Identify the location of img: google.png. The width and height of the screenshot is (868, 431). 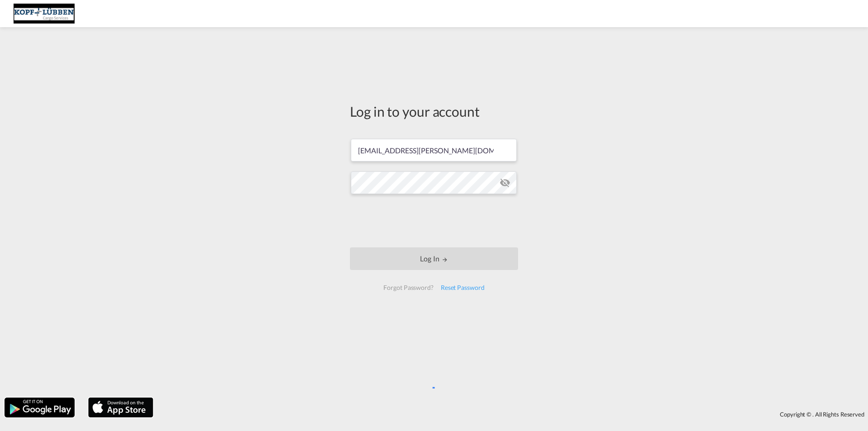
(39, 407).